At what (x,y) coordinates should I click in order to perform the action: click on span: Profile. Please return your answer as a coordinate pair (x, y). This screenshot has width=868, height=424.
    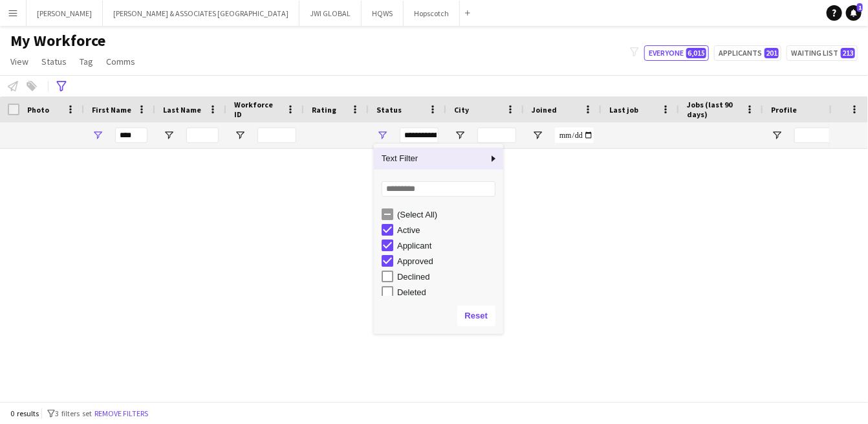
    Looking at the image, I should click on (784, 109).